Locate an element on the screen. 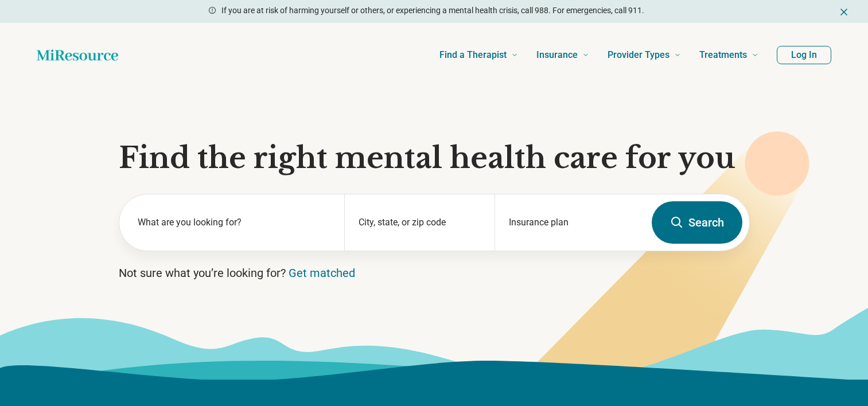 This screenshot has height=406, width=868. a: Provider Types is located at coordinates (644, 55).